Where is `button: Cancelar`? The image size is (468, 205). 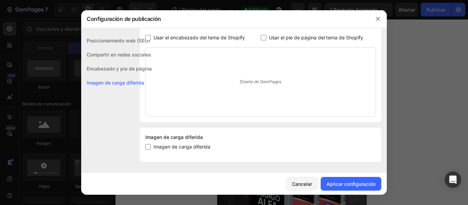 button: Cancelar is located at coordinates (302, 184).